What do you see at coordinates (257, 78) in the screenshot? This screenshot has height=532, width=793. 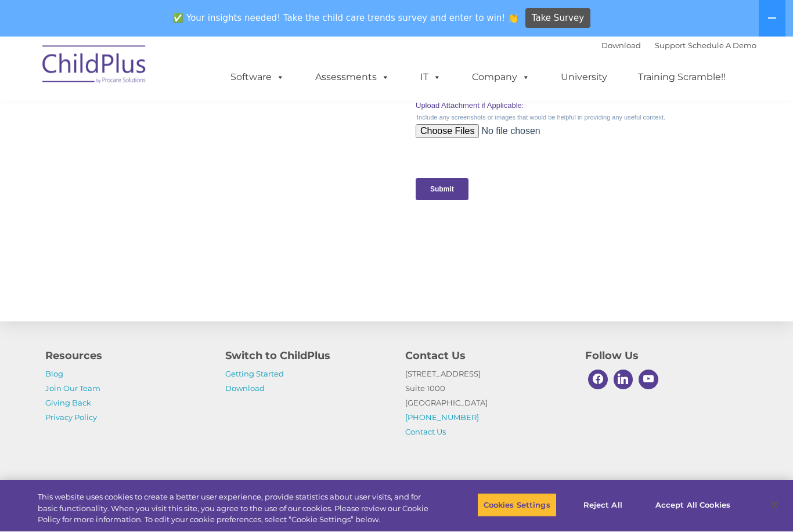 I see `a: Software` at bounding box center [257, 78].